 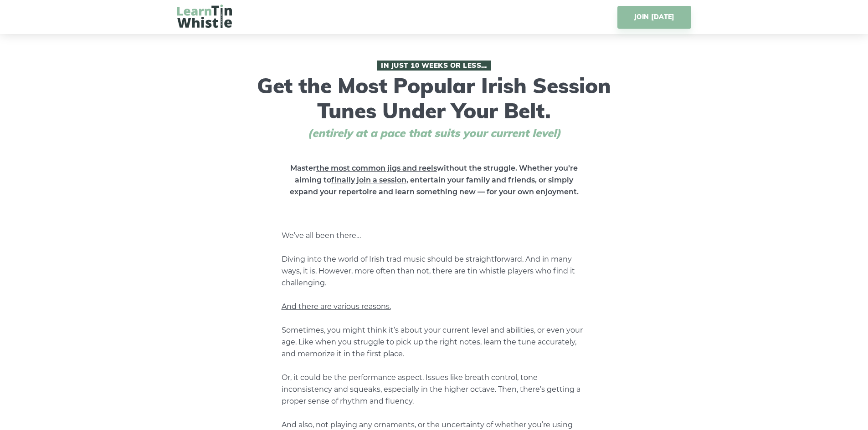 I want to click on img: LearnTinWhistle.com, so click(x=204, y=16).